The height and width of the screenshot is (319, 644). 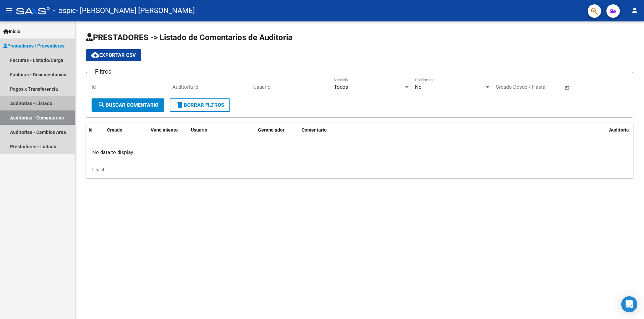 I want to click on span: Exportar CSV, so click(x=113, y=55).